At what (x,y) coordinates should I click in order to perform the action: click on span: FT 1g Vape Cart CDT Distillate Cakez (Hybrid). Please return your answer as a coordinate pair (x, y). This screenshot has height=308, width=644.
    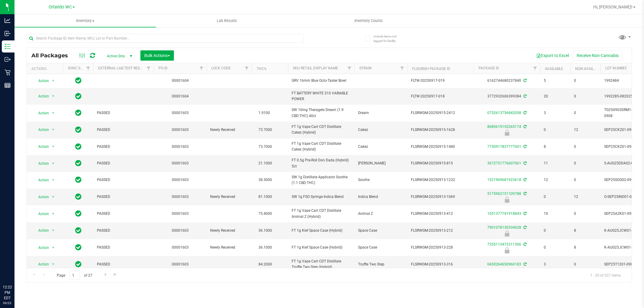
    Looking at the image, I should click on (321, 130).